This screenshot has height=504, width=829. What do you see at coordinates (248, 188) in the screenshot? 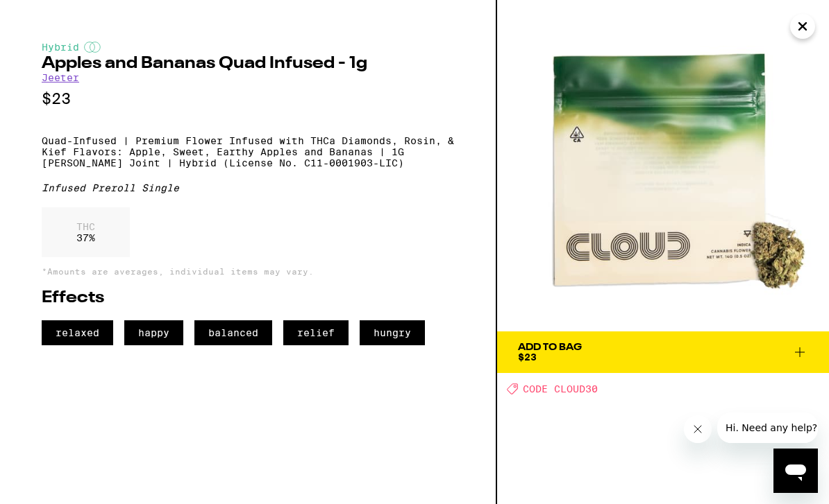
I see `div: Infused Preroll Single` at bounding box center [248, 188].